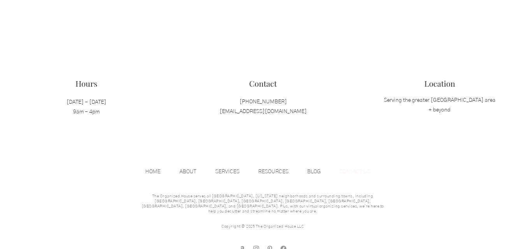 Image resolution: width=526 pixels, height=249 pixels. I want to click on a: CONTACT US, so click(360, 172).